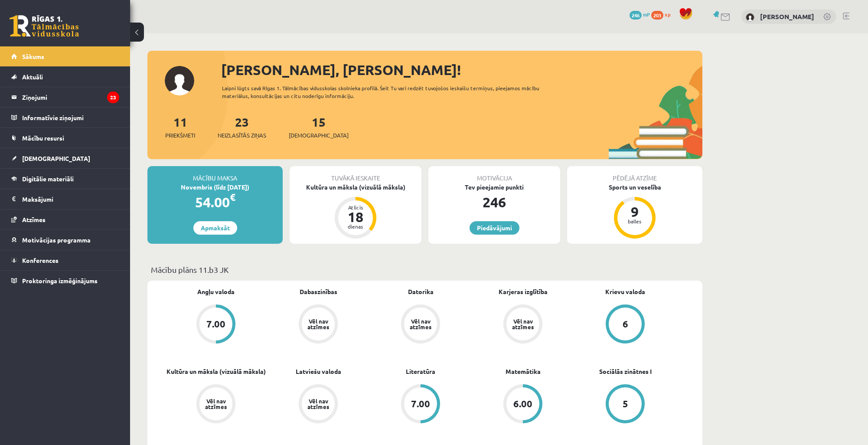  What do you see at coordinates (65, 117) in the screenshot?
I see `a: Informatīvie ziņojumi` at bounding box center [65, 117].